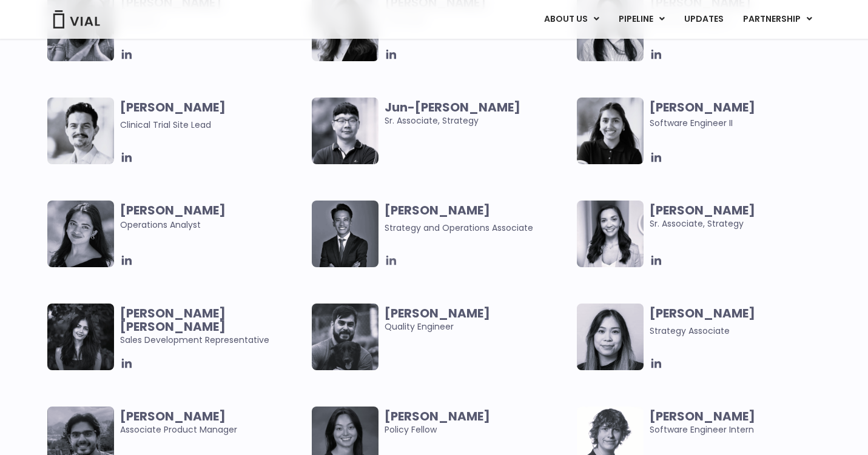 This screenshot has width=868, height=455. Describe the element at coordinates (477, 423) in the screenshot. I see `span: Policy Fellow` at that location.